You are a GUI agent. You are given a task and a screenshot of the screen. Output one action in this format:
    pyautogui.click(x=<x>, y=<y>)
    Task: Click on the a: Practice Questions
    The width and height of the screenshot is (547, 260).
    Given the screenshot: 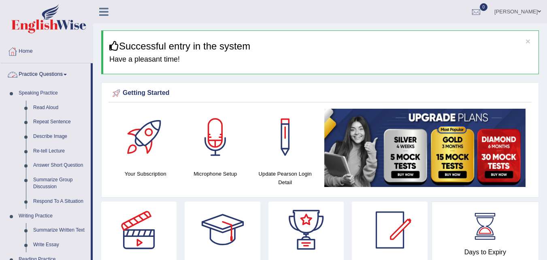 What is the action you would take?
    pyautogui.click(x=45, y=73)
    